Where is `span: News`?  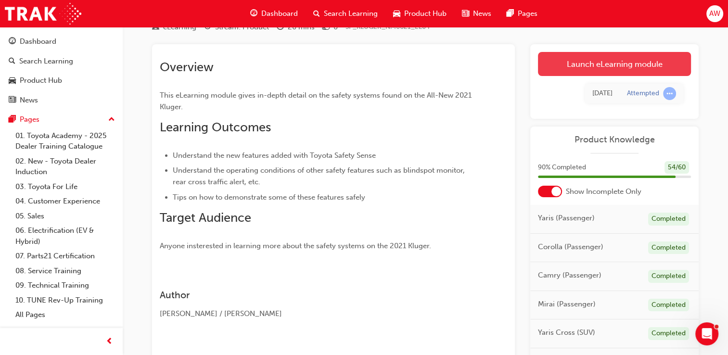
span: News is located at coordinates (482, 13).